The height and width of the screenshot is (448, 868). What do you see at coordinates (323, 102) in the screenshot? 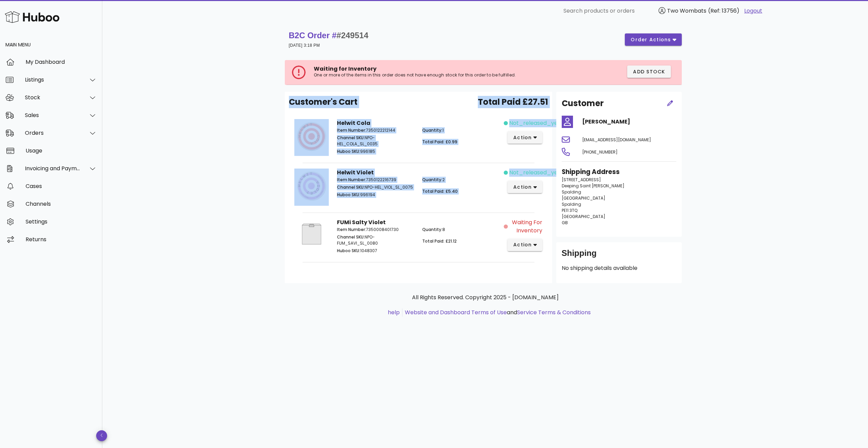
I see `span: Customer's Cart` at bounding box center [323, 102].